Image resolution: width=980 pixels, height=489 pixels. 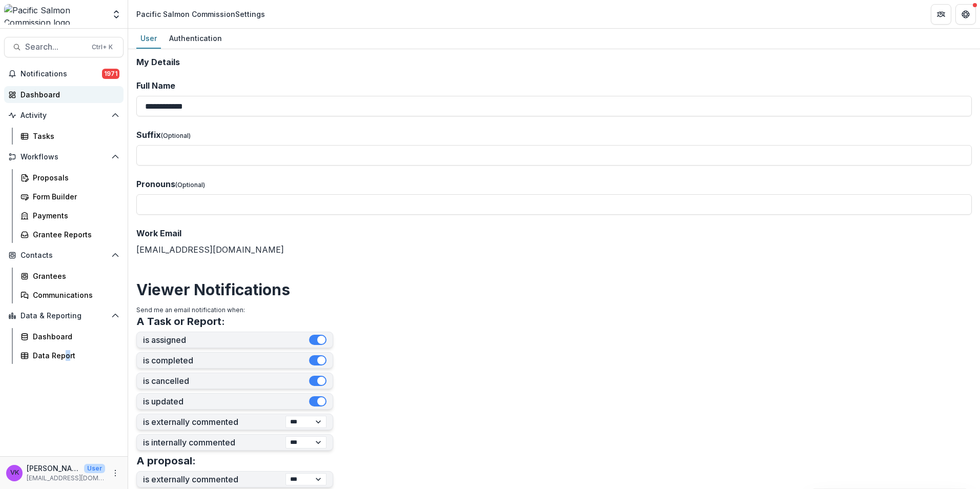 What do you see at coordinates (166, 461) in the screenshot?
I see `h3: A proposal:` at bounding box center [166, 461].